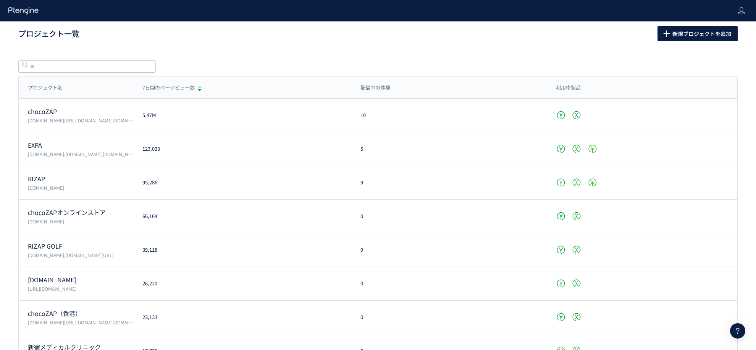 The width and height of the screenshot is (756, 350). I want to click on p: chocozap.shop, so click(81, 221).